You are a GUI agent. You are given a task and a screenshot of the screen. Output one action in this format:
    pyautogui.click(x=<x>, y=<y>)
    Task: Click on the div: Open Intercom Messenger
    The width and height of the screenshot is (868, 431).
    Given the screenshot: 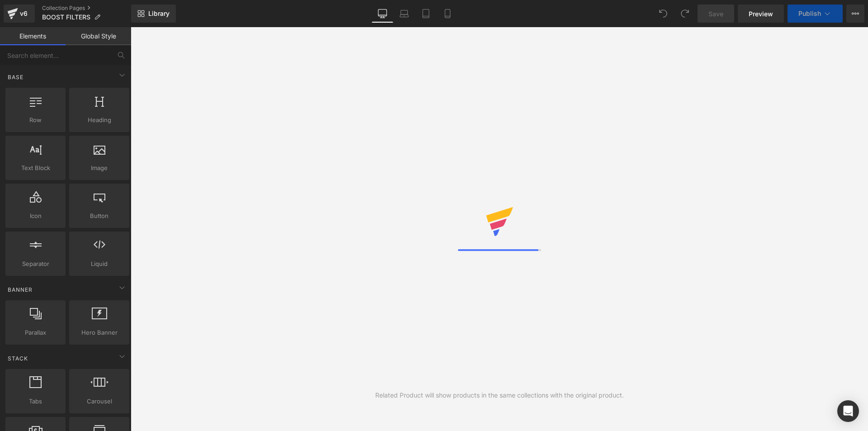 What is the action you would take?
    pyautogui.click(x=848, y=411)
    